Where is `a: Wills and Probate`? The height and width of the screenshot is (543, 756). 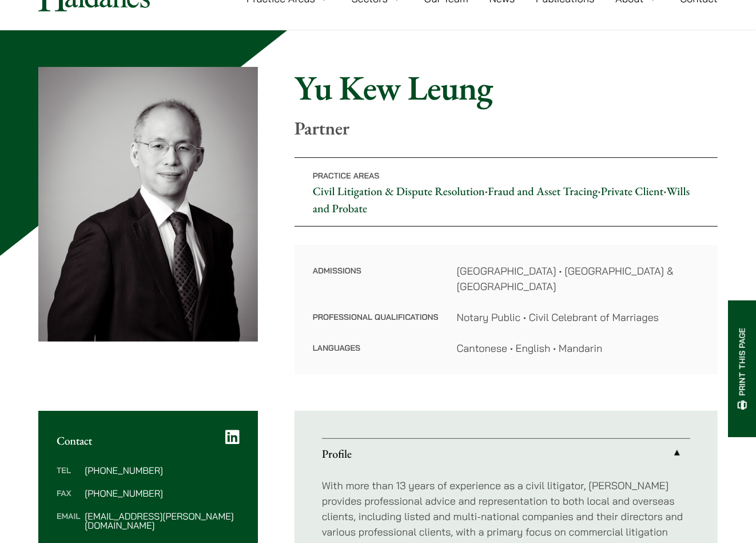
a: Wills and Probate is located at coordinates (502, 199).